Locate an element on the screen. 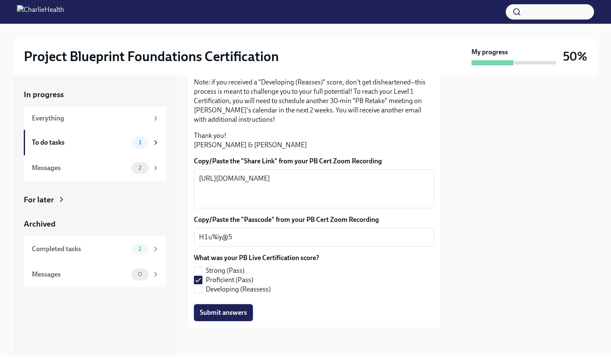  div: To do tasks is located at coordinates (79, 142).